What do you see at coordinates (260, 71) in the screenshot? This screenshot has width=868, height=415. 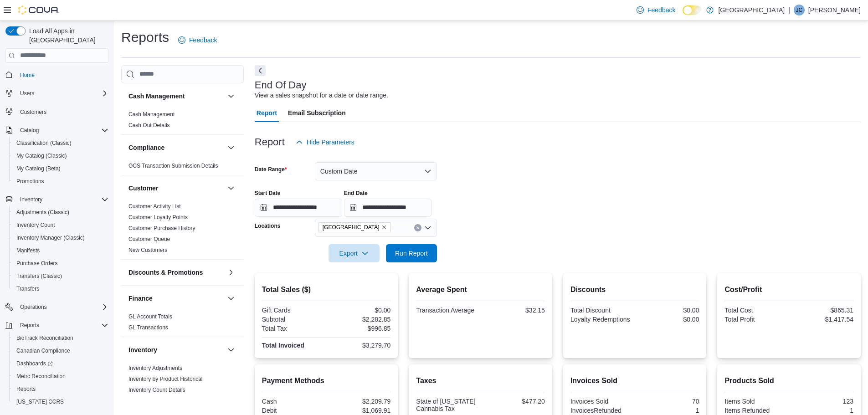 I see `button: Next` at bounding box center [260, 71].